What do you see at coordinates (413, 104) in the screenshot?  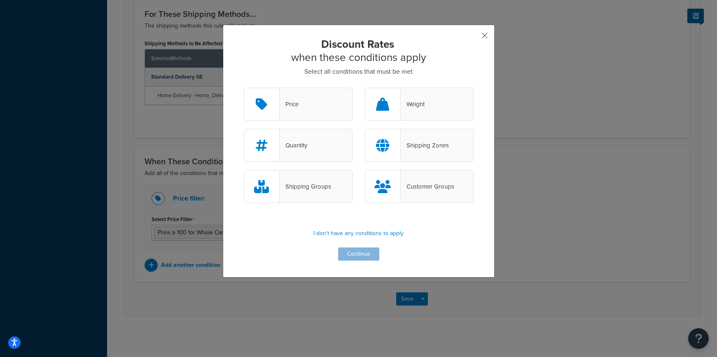 I see `div: Weight` at bounding box center [413, 104].